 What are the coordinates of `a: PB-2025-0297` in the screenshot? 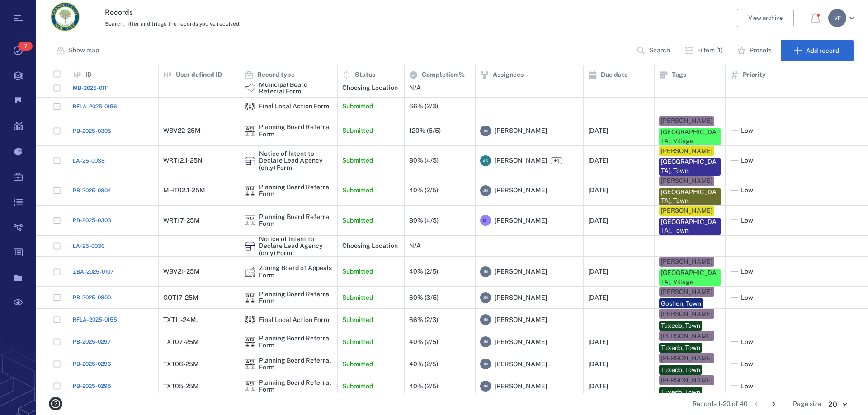 It's located at (92, 342).